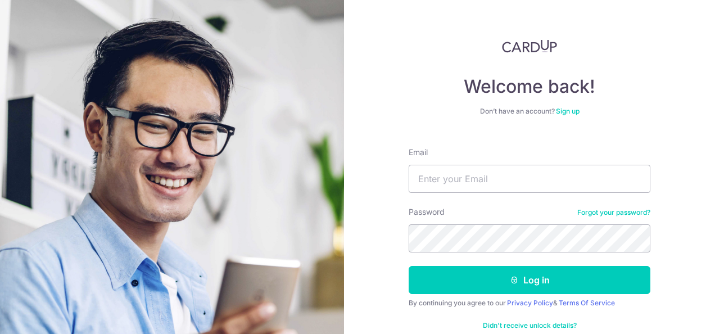 The height and width of the screenshot is (334, 715). What do you see at coordinates (530, 280) in the screenshot?
I see `button: Log in` at bounding box center [530, 280].